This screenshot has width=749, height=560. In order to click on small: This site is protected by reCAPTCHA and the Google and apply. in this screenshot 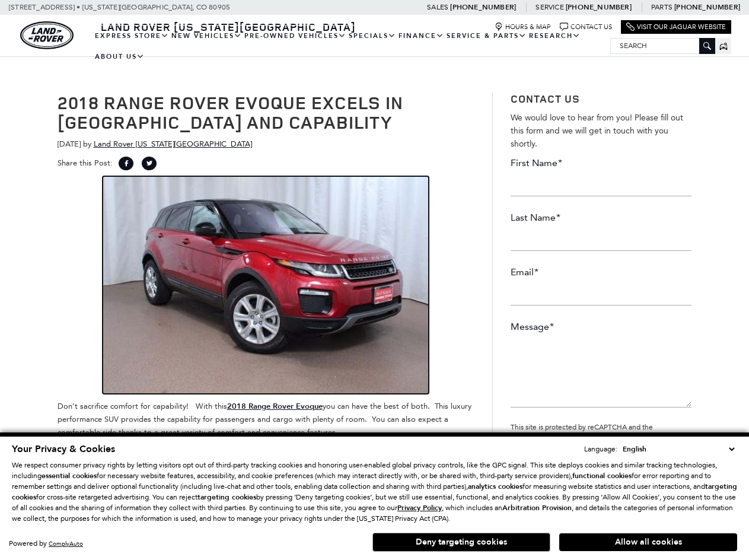, I will do `click(585, 434)`.